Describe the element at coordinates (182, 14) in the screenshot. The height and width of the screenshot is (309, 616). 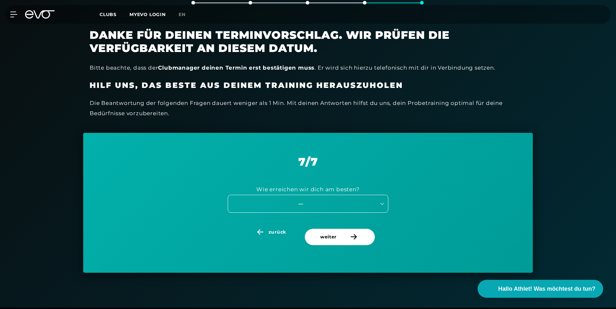
I see `span: en` at that location.